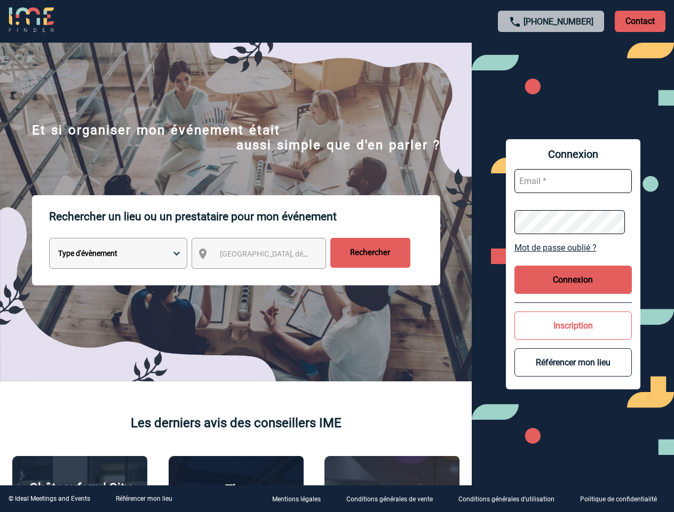  I want to click on p: Contact, so click(639, 21).